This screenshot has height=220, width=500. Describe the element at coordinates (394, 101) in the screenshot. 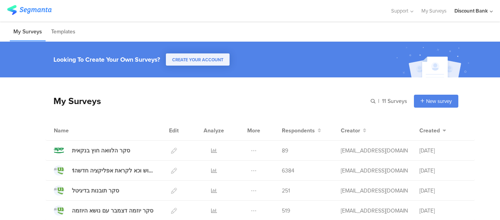

I see `span: 11 Surveys` at that location.